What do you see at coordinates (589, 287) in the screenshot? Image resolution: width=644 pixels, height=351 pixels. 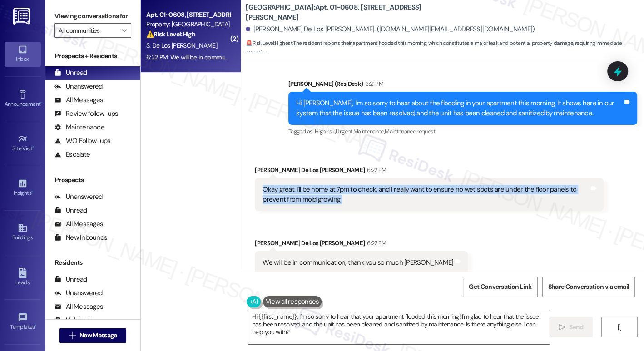 I see `button: Share Conversation via email` at bounding box center [589, 287].